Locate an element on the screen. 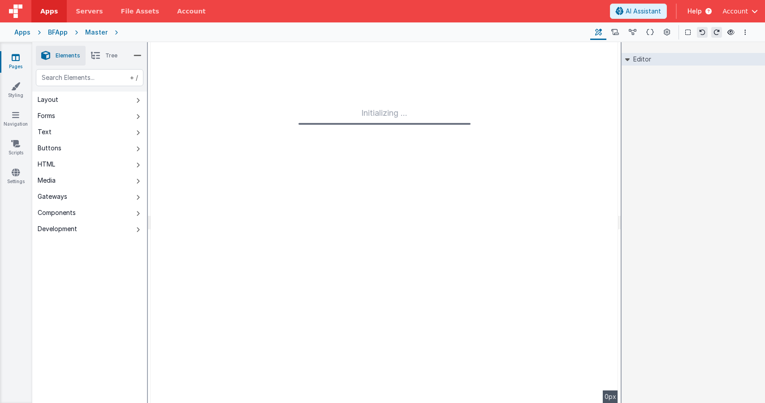 Image resolution: width=765 pixels, height=403 pixels. div: Media is located at coordinates (47, 180).